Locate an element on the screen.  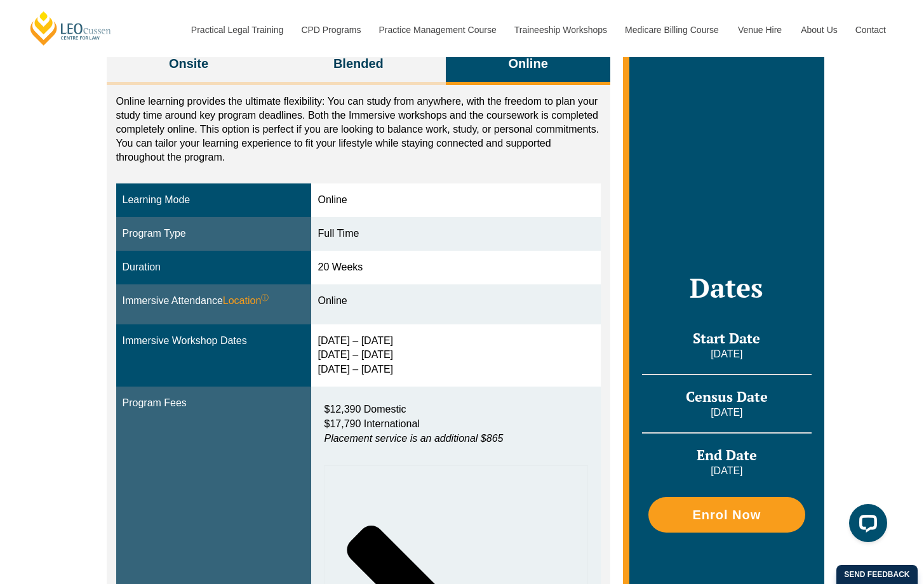
div: Duration is located at coordinates (214, 267).